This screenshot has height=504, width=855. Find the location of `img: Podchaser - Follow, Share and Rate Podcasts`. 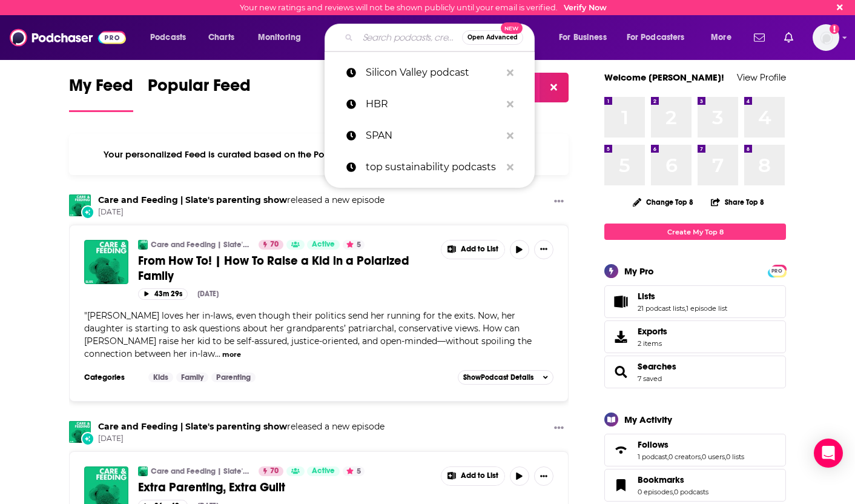

img: Podchaser - Follow, Share and Rate Podcasts is located at coordinates (67, 37).